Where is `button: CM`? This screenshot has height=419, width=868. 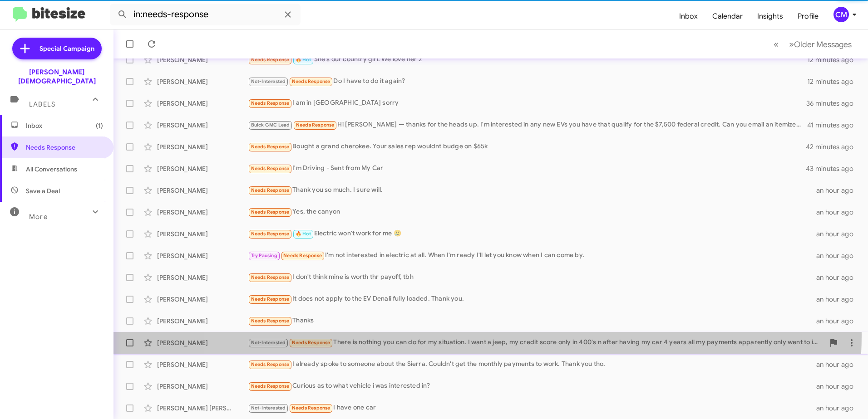 button: CM is located at coordinates (842, 15).